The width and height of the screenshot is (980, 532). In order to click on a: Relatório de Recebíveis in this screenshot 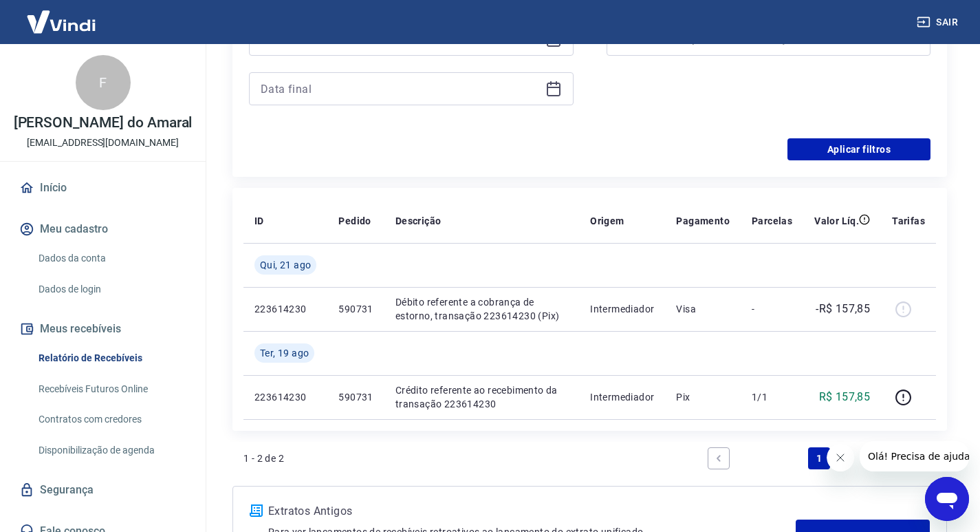, I will do `click(111, 358)`.